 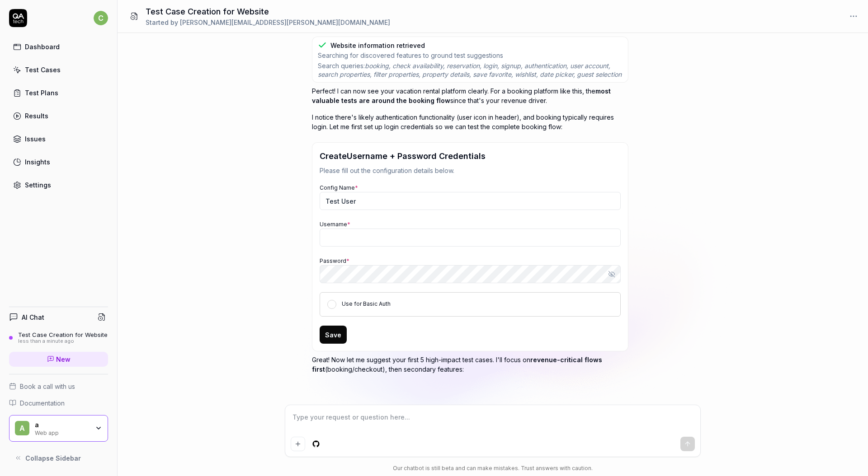 I want to click on p: Please fill out the configuration details below., so click(x=470, y=171).